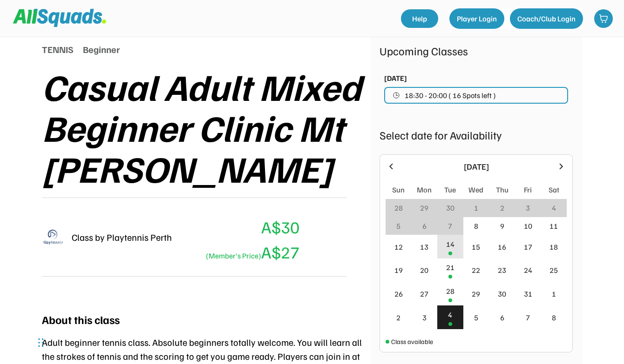 The image size is (624, 364). What do you see at coordinates (476, 270) in the screenshot?
I see `div: 22` at bounding box center [476, 270].